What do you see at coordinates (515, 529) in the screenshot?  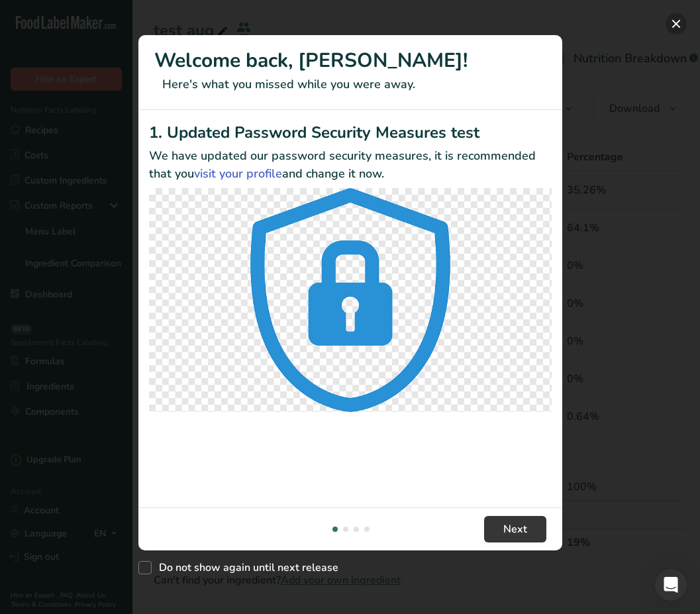 I see `button: Next` at bounding box center [515, 529].